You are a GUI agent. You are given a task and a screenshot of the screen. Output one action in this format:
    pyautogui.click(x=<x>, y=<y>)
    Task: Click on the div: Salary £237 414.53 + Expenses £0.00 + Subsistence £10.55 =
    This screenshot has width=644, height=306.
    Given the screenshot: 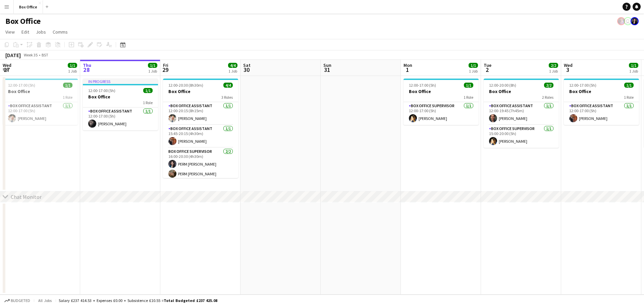 What is the action you would take?
    pyautogui.click(x=138, y=300)
    